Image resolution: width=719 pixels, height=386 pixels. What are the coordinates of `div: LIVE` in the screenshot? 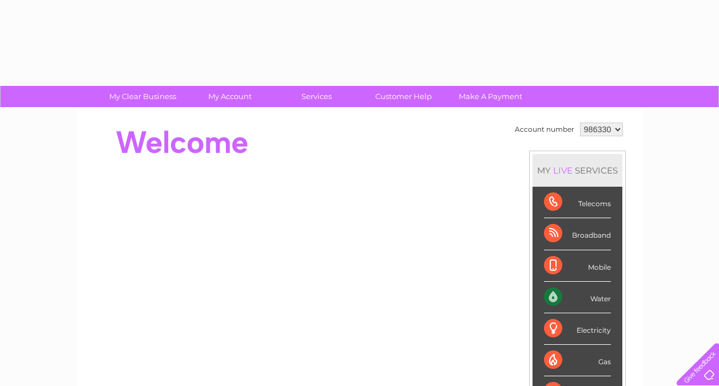 It's located at (563, 170).